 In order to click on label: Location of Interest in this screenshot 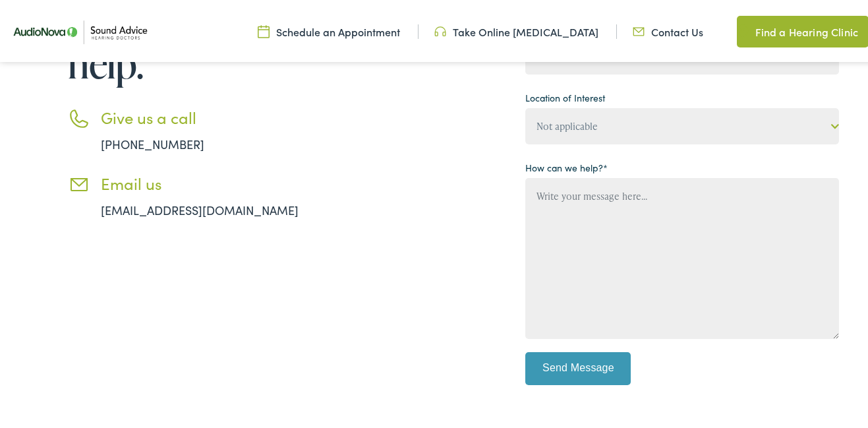, I will do `click(565, 95)`.